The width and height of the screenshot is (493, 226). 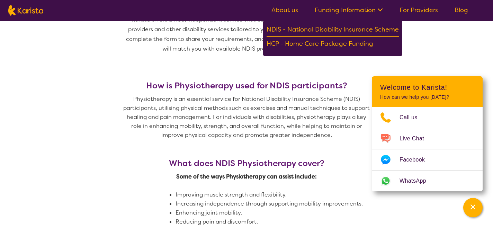 I want to click on a: For Providers, so click(x=418, y=10).